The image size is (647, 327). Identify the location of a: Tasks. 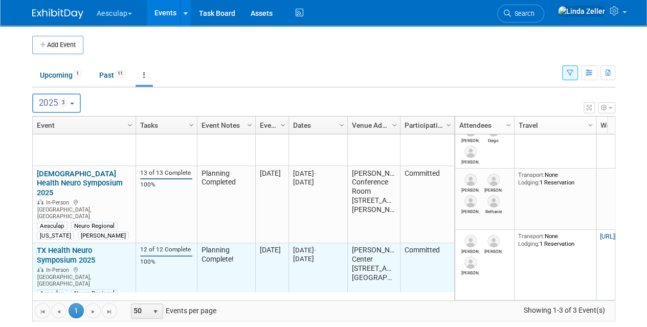
(165, 125).